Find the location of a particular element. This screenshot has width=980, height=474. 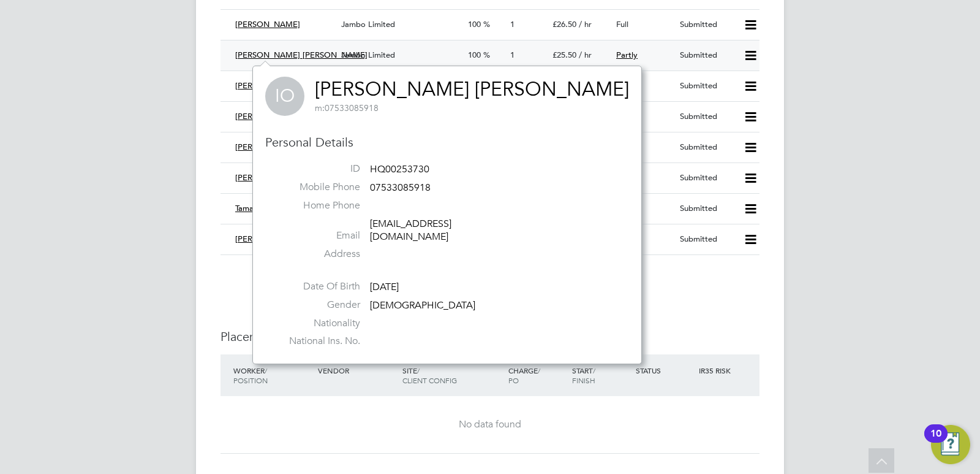

span: Full is located at coordinates (622, 24).